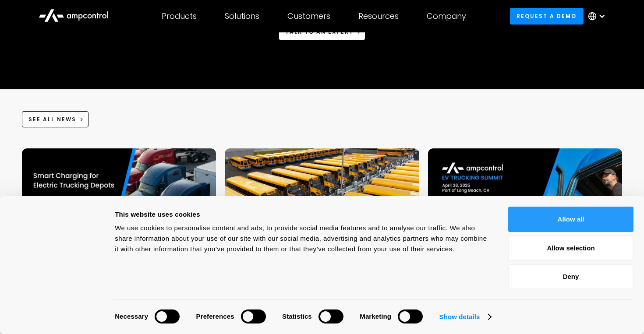 This screenshot has height=334, width=644. What do you see at coordinates (297, 316) in the screenshot?
I see `strong: Statistics` at bounding box center [297, 316].